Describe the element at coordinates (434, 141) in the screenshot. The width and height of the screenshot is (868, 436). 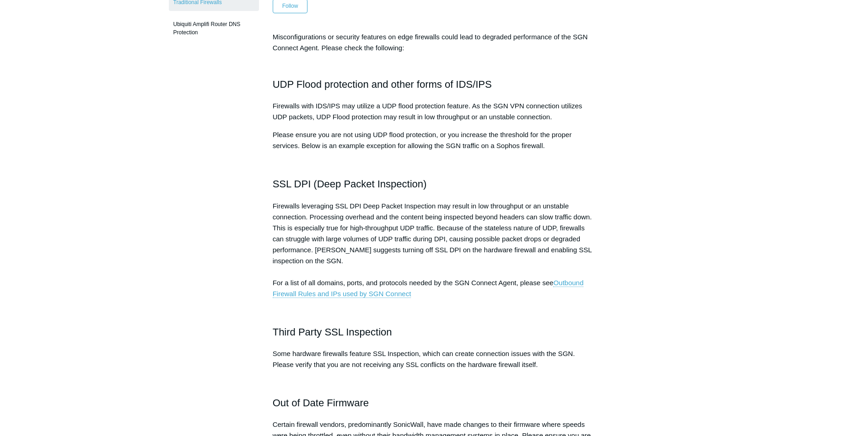
I see `p: Please ensure you are not using UDP flood protection, or you increase the threshold for the prope...` at that location.